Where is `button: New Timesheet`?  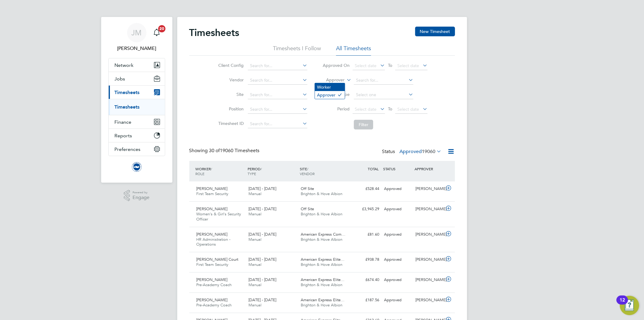 button: New Timesheet is located at coordinates (435, 32).